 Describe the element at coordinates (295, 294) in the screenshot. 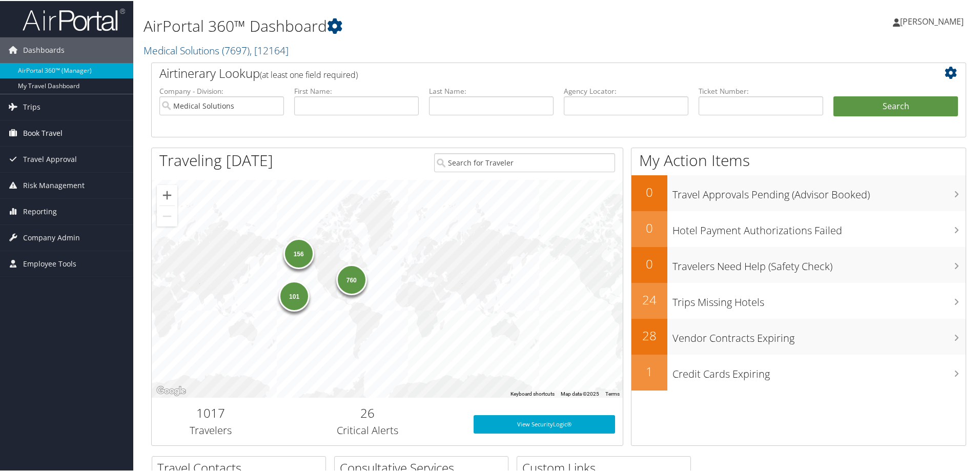

I see `div: 101` at that location.